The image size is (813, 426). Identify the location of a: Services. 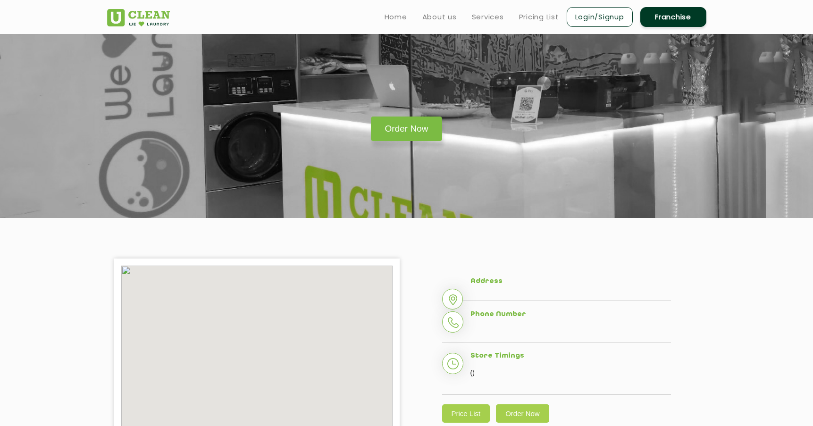
(488, 17).